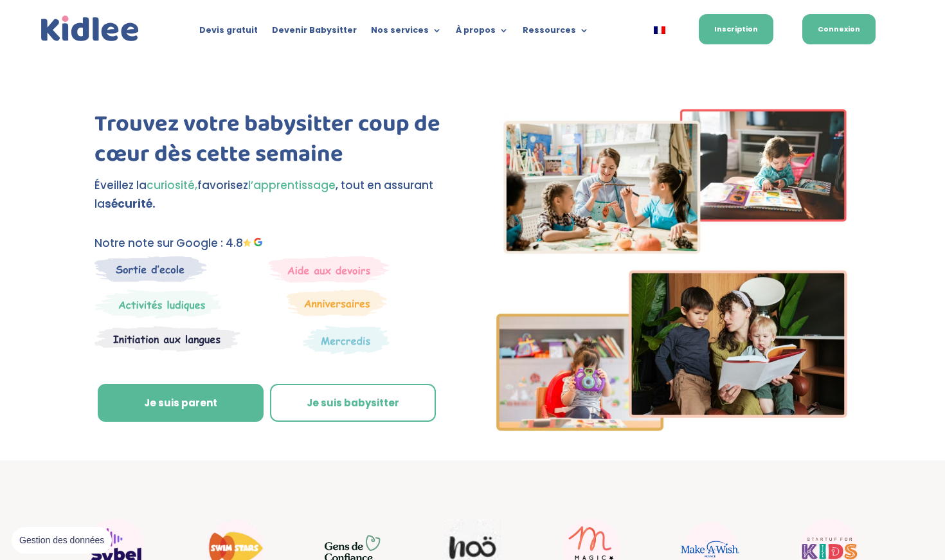 The width and height of the screenshot is (945, 560). Describe the element at coordinates (292, 185) in the screenshot. I see `span: l’apprentissage` at that location.